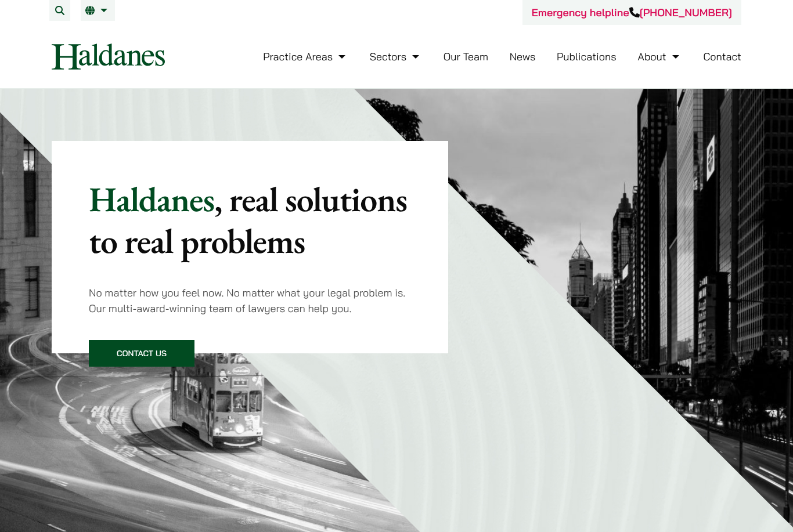 This screenshot has width=793, height=532. I want to click on a: Practice Areas, so click(305, 56).